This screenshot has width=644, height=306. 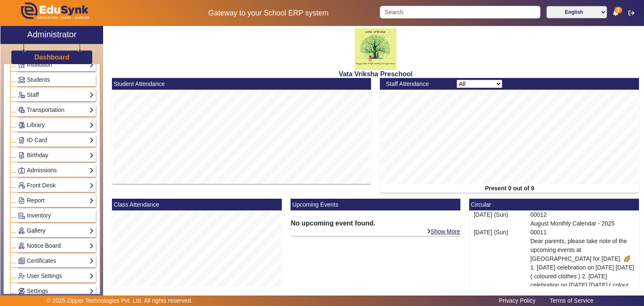 What do you see at coordinates (582, 223) in the screenshot?
I see `p: August Monthly Calendar - 2025` at bounding box center [582, 223].